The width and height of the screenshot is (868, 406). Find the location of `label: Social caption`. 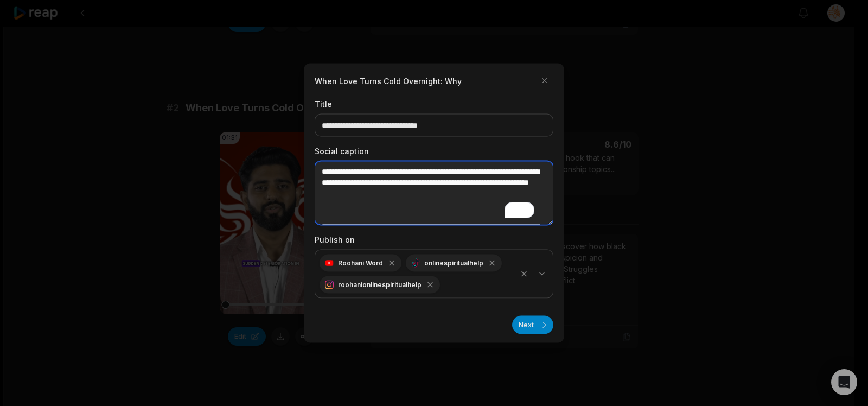

label: Social caption is located at coordinates (434, 151).